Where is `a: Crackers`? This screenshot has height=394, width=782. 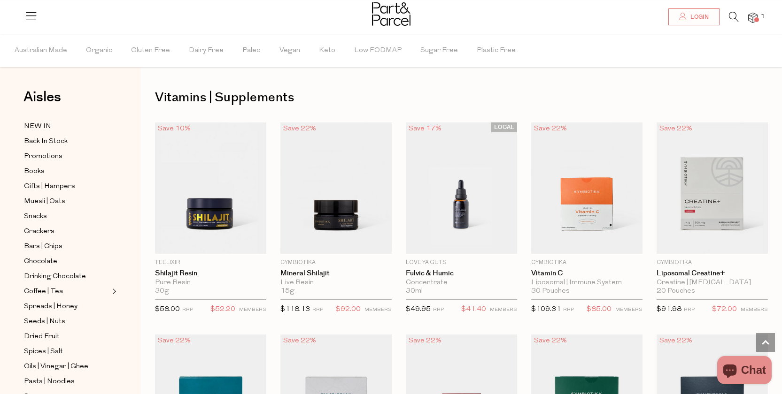
a: Crackers is located at coordinates (67, 231).